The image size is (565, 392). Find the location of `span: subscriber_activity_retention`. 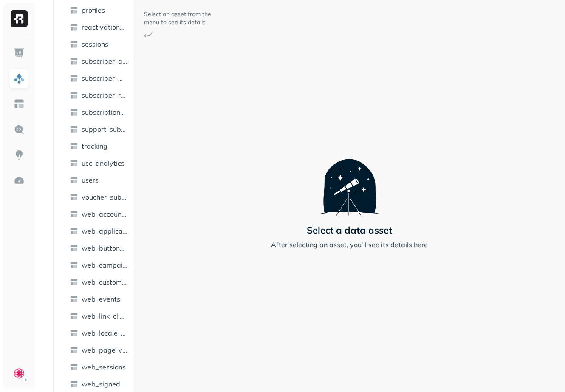

span: subscriber_activity_retention is located at coordinates (104, 61).